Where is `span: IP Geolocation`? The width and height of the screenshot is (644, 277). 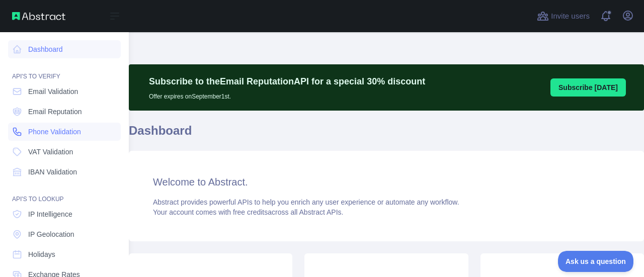
span: IP Geolocation is located at coordinates (51, 234).